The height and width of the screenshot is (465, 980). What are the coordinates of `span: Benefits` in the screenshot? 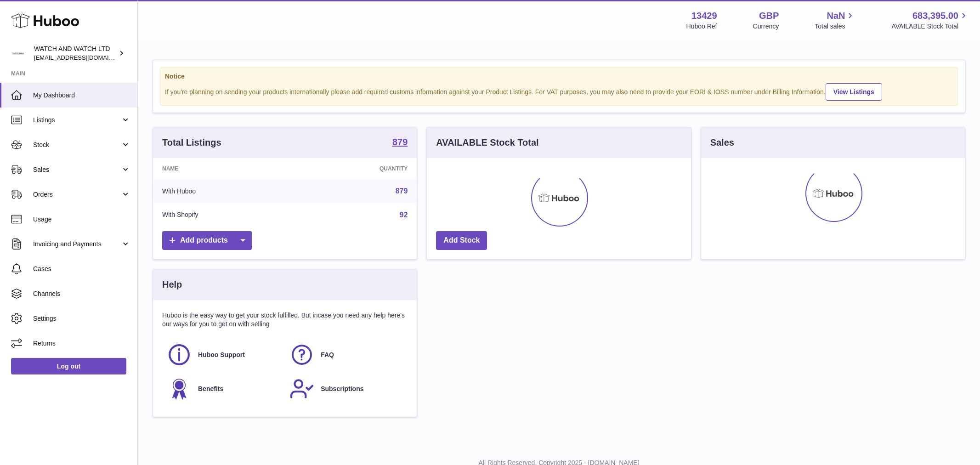 It's located at (210, 389).